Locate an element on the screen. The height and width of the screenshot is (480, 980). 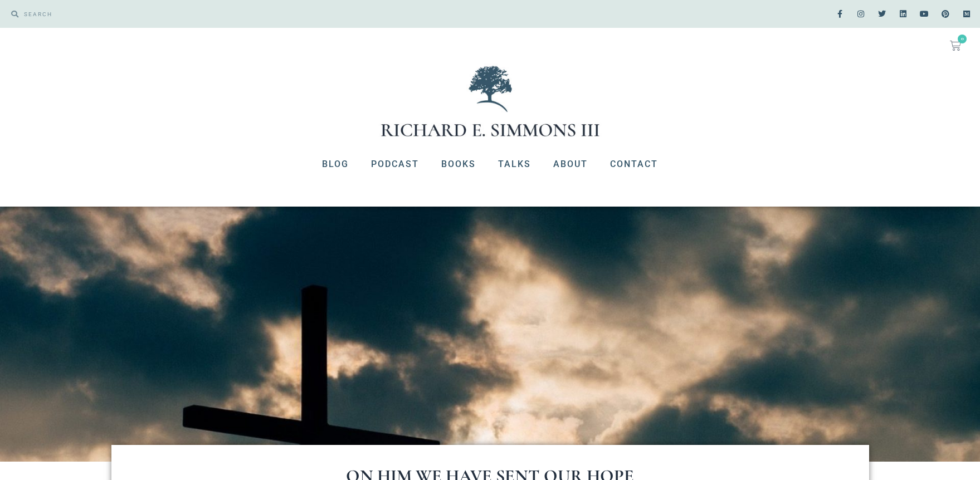
a: Podcast is located at coordinates (395, 164).